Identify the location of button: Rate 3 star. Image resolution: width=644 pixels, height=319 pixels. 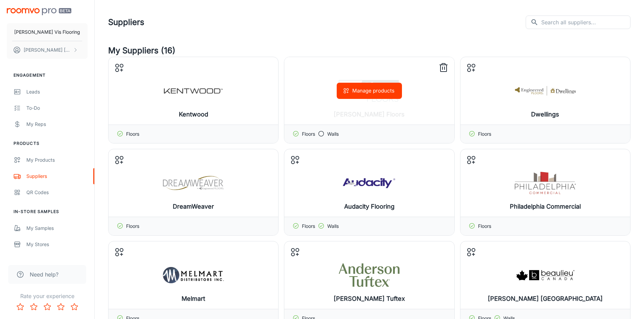
(47, 307).